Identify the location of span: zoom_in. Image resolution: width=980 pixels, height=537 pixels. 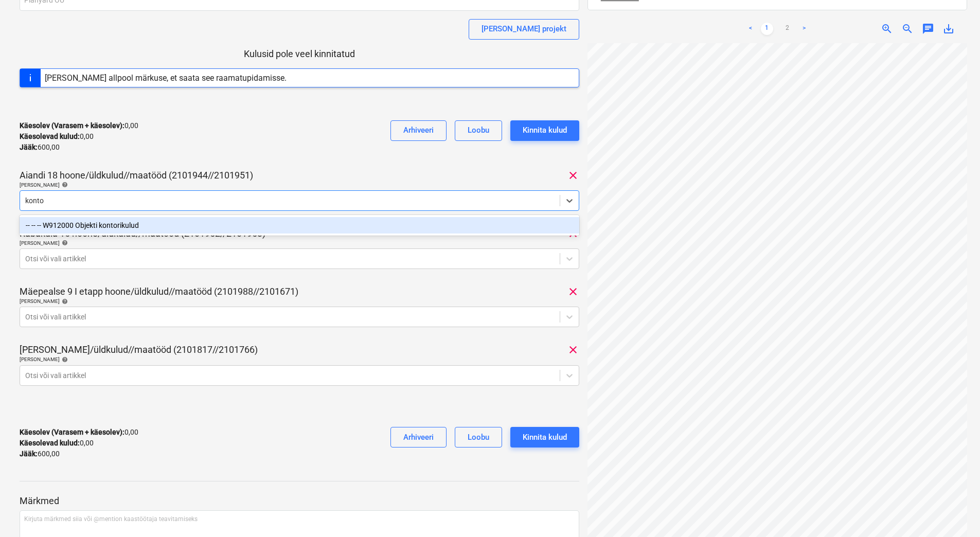
(886, 29).